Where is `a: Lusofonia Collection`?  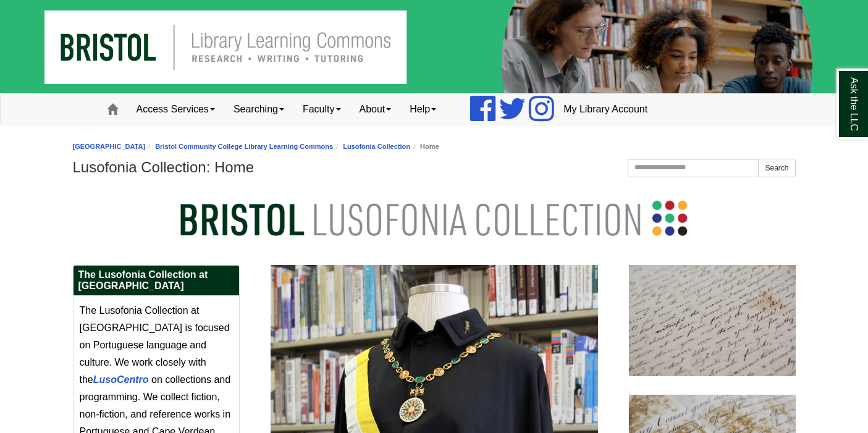 a: Lusofonia Collection is located at coordinates (376, 146).